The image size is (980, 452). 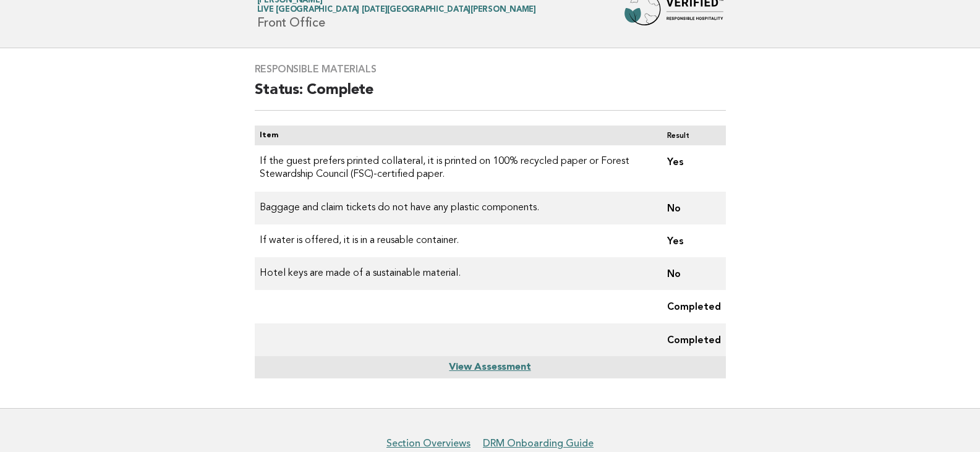 What do you see at coordinates (455, 136) in the screenshot?
I see `th: Item` at bounding box center [455, 136].